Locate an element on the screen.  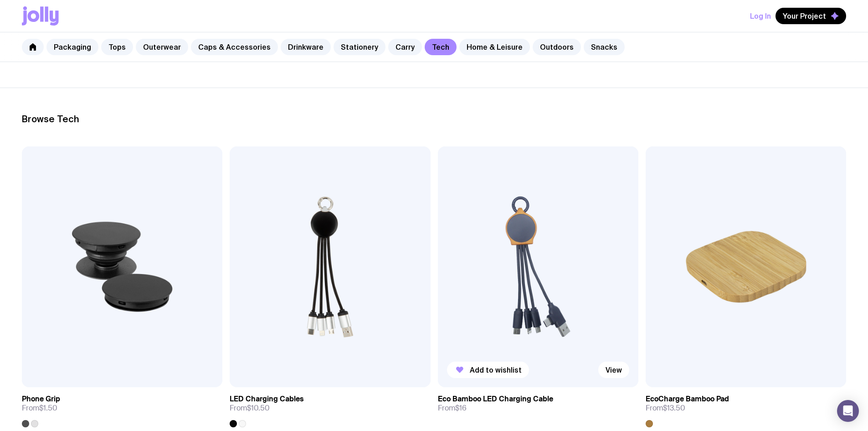
a: Snacks is located at coordinates (604, 47).